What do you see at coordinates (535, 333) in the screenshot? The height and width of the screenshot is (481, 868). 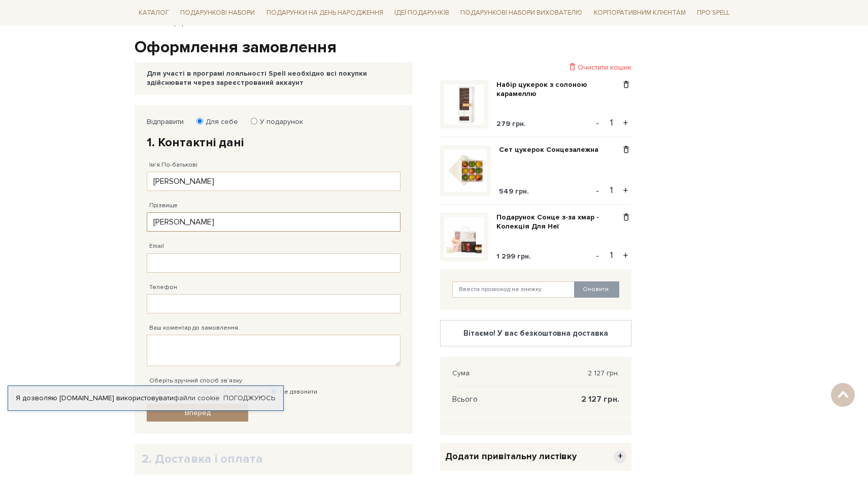 I see `div: Вітаємо! У вас безкоштовна доставка` at bounding box center [535, 333].